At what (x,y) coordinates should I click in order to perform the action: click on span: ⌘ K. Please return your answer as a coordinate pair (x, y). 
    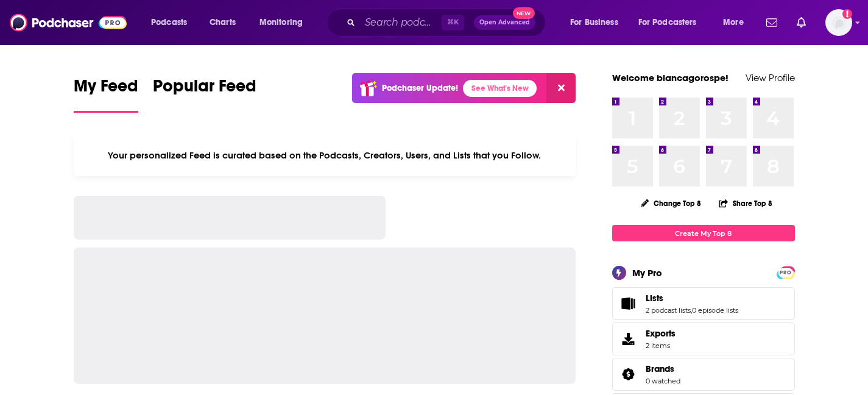
    Looking at the image, I should click on (452, 23).